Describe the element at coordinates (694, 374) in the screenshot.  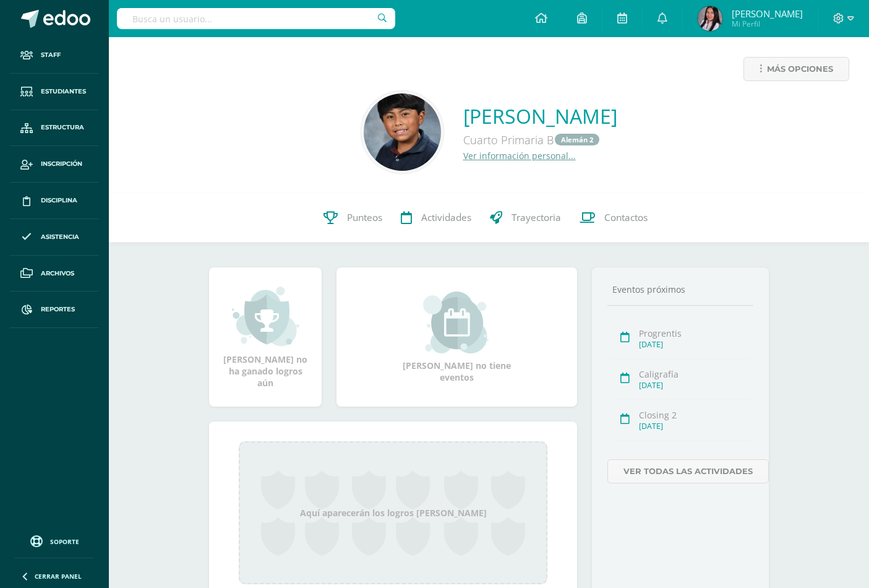
I see `div: Caligrafía` at that location.